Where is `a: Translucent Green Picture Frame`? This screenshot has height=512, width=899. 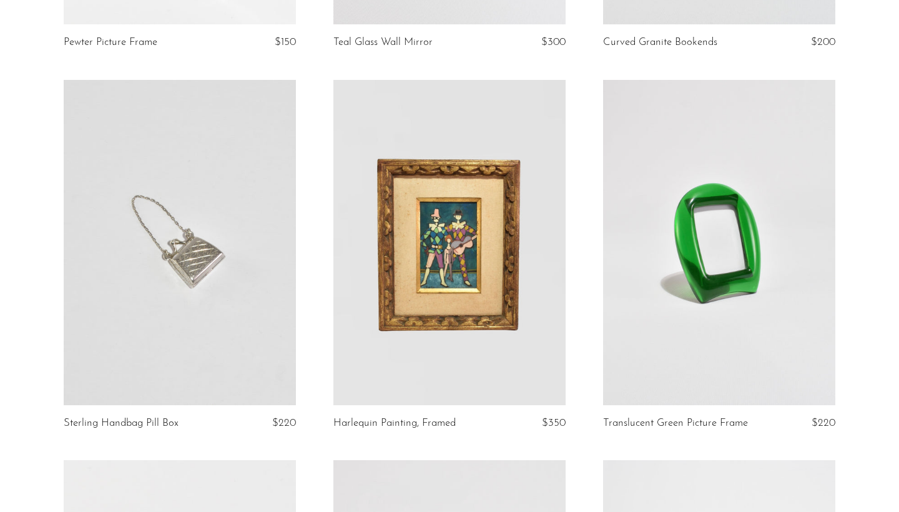 a: Translucent Green Picture Frame is located at coordinates (675, 423).